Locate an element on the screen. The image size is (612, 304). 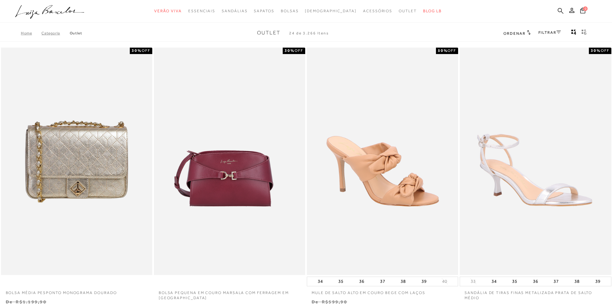
a: MULE DE SALTO ALTO EM COURO BEGE COM LAÇOS MULE DE SALTO ALTO EM COURO BEGE COM LAÇOS is located at coordinates (382, 161).